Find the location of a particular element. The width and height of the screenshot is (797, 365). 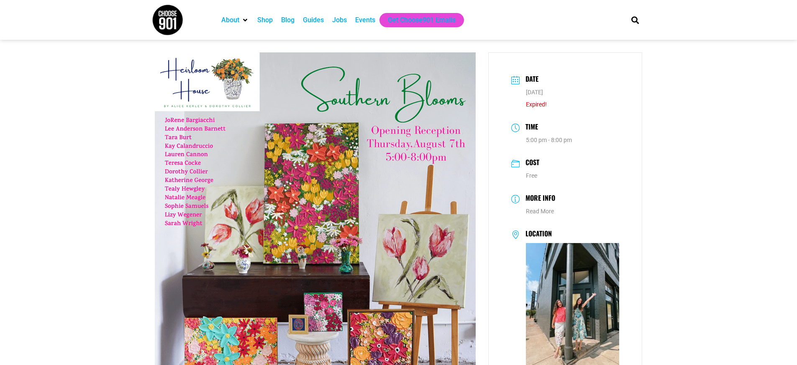

span: Expired! is located at coordinates (537, 104).